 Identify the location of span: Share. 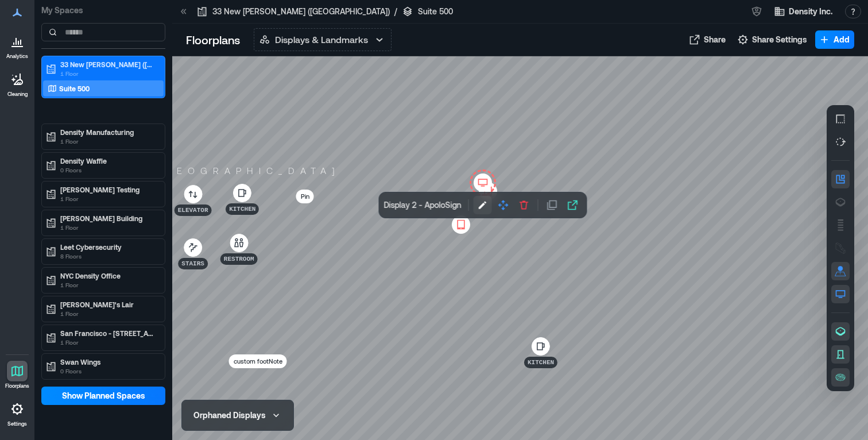
(715, 39).